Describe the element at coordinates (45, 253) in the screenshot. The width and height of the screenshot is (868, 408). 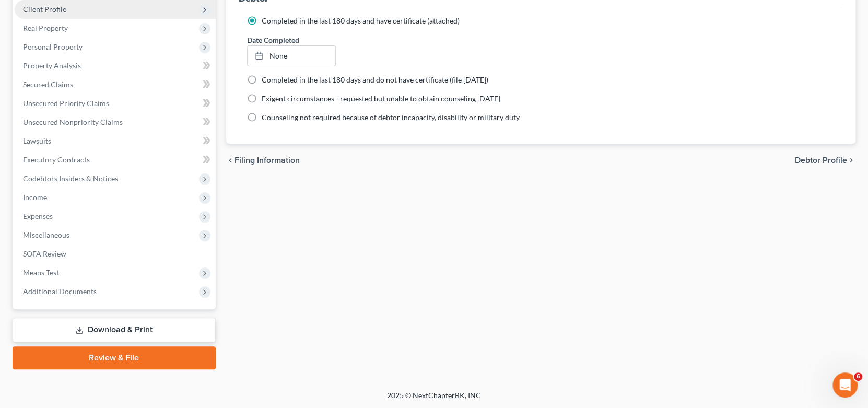
I see `span: SOFA Review` at that location.